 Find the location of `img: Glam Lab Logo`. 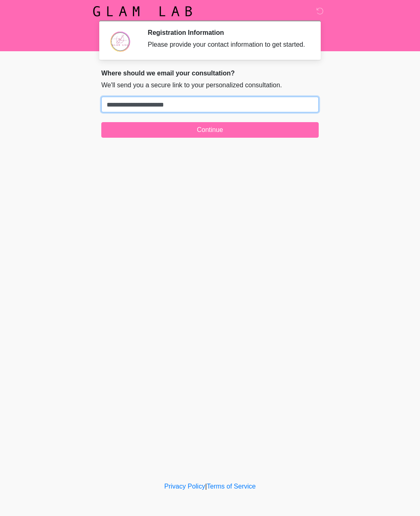

img: Glam Lab Logo is located at coordinates (142, 11).